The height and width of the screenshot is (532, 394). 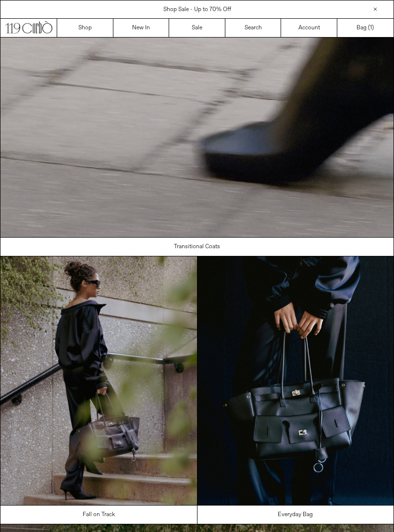 What do you see at coordinates (197, 10) in the screenshot?
I see `span: Shop Sale - Up to 70% Off` at bounding box center [197, 10].